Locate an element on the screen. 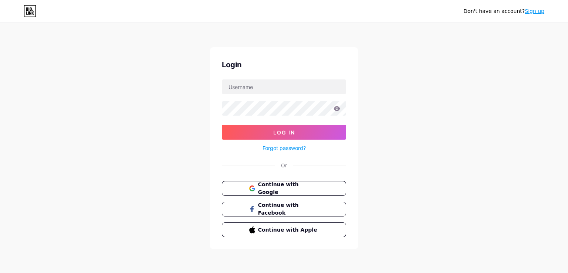 The height and width of the screenshot is (273, 568). button: Continue with Google is located at coordinates (284, 189).